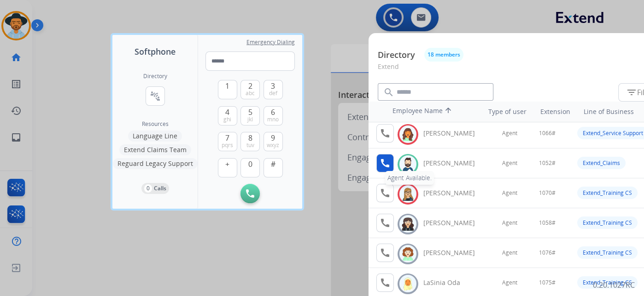  I want to click on span: ghi, so click(227, 119).